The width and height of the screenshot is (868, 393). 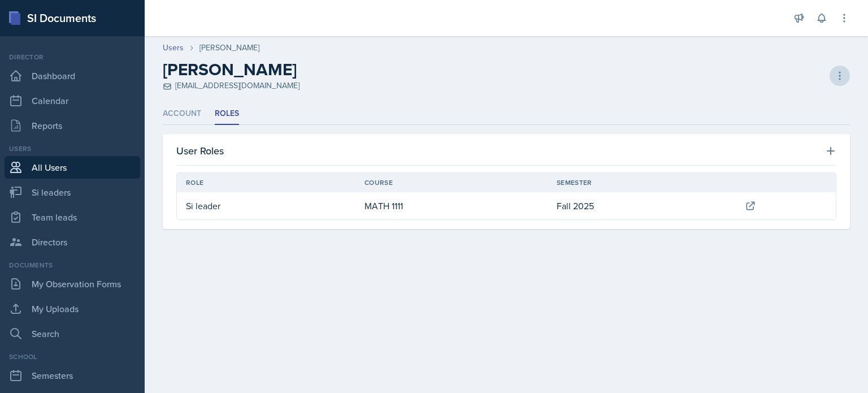 What do you see at coordinates (72, 265) in the screenshot?
I see `div: Documents` at bounding box center [72, 265].